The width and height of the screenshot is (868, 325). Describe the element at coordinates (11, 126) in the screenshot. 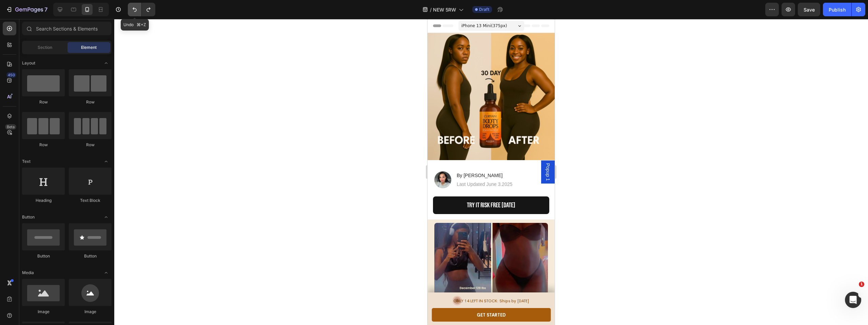

I see `div: Beta` at that location.